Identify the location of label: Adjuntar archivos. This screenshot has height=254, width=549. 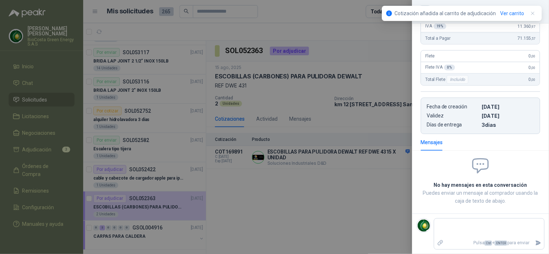
(440, 243).